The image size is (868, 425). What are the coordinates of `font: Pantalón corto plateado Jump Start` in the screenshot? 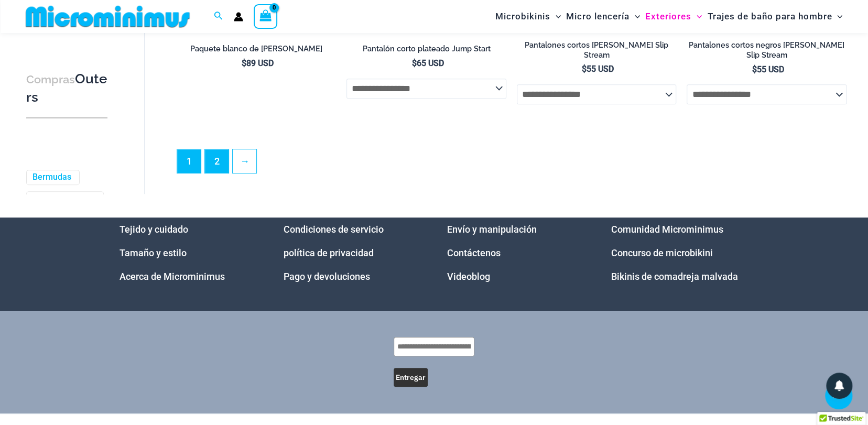 It's located at (426, 48).